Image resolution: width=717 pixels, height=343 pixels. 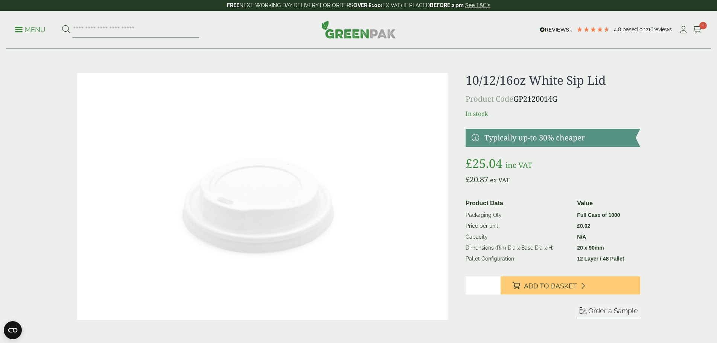 What do you see at coordinates (233, 5) in the screenshot?
I see `strong: FREE` at bounding box center [233, 5].